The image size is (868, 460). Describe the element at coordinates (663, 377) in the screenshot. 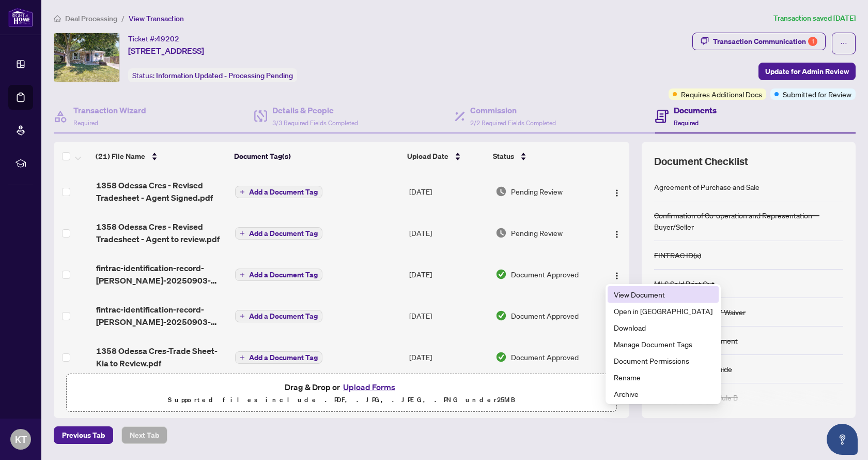

I see `span: Rename` at that location.